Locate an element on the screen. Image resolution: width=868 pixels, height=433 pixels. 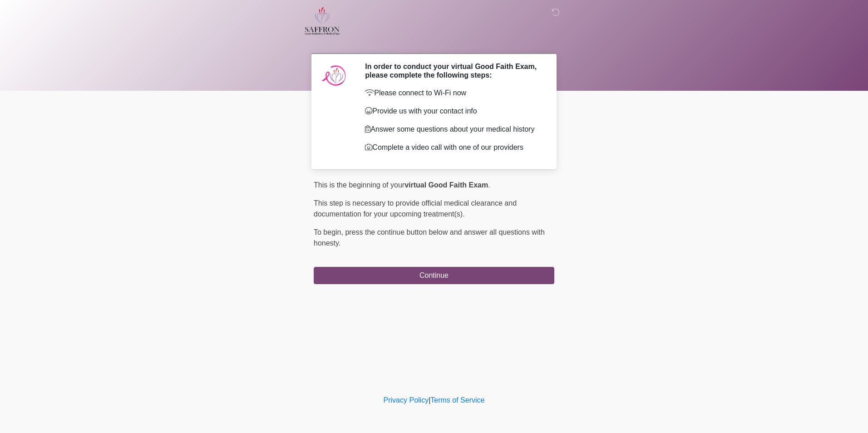
p: Please connect to Wi-Fi now is located at coordinates (453, 93).